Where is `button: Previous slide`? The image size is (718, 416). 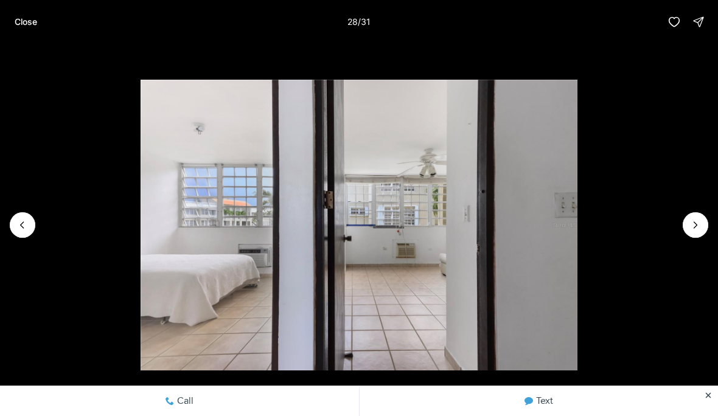 button: Previous slide is located at coordinates (23, 225).